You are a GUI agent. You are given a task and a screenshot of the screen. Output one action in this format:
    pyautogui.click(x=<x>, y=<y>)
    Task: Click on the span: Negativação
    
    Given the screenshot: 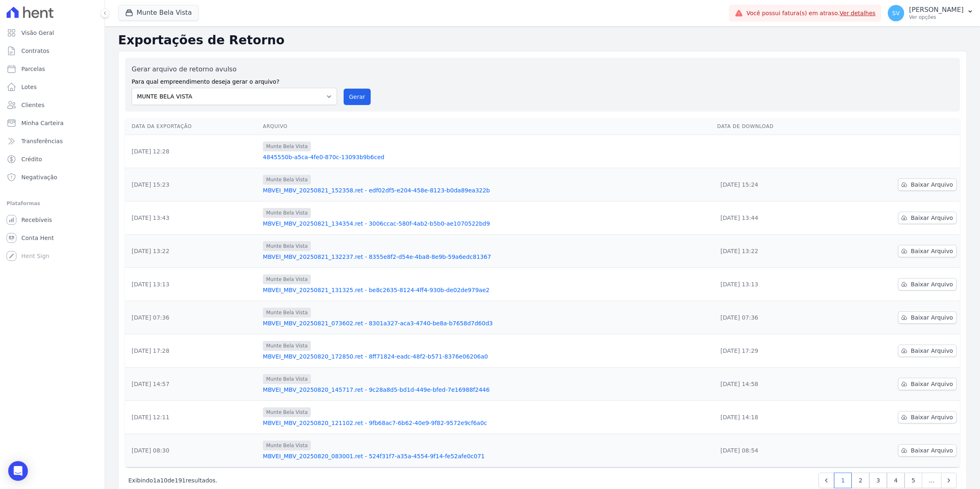 What is the action you would take?
    pyautogui.click(x=39, y=177)
    